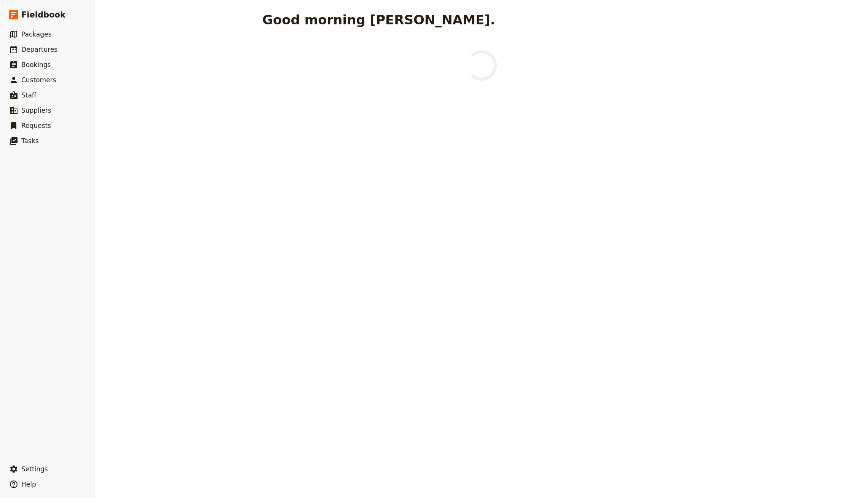 The width and height of the screenshot is (868, 498). I want to click on span: Packages, so click(36, 35).